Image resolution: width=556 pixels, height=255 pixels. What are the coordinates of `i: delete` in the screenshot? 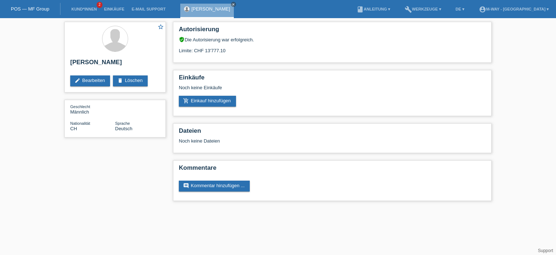 It's located at (120, 80).